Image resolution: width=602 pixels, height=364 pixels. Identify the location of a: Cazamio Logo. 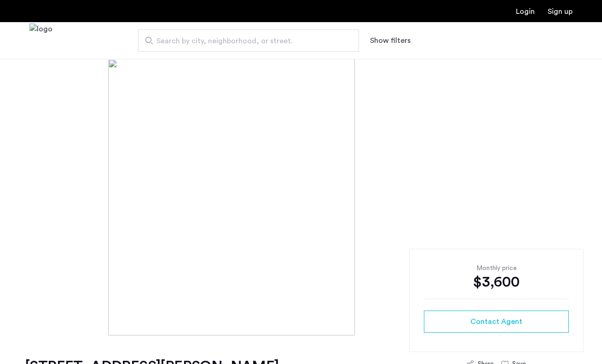
(41, 41).